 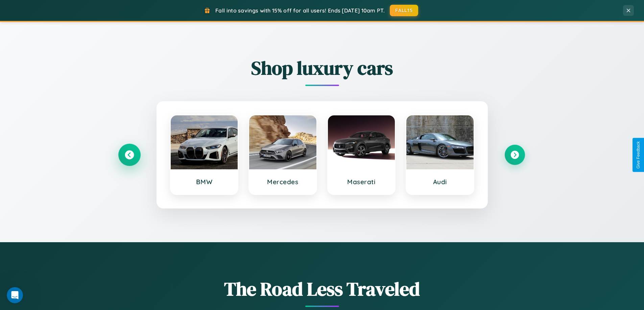 I want to click on div: Give Feedback, so click(x=638, y=155).